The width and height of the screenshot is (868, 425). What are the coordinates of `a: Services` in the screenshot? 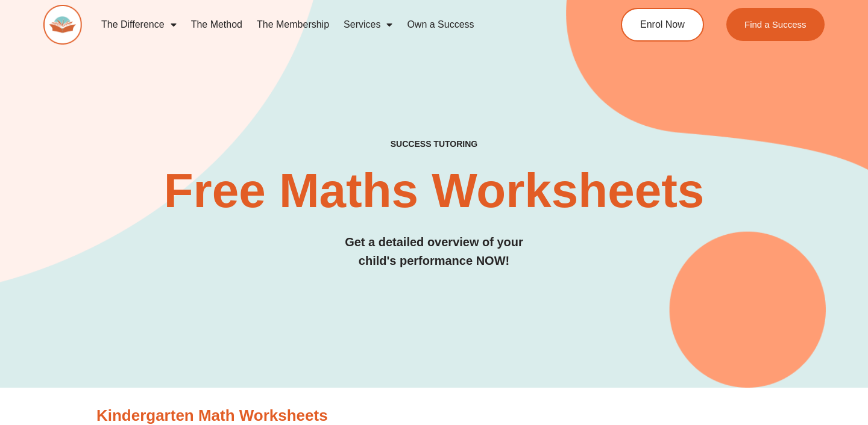 It's located at (368, 25).